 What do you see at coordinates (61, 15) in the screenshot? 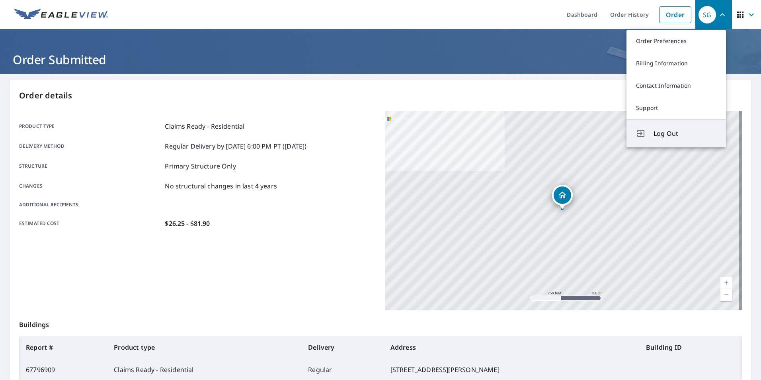
I see `img: EV Logo` at bounding box center [61, 15].